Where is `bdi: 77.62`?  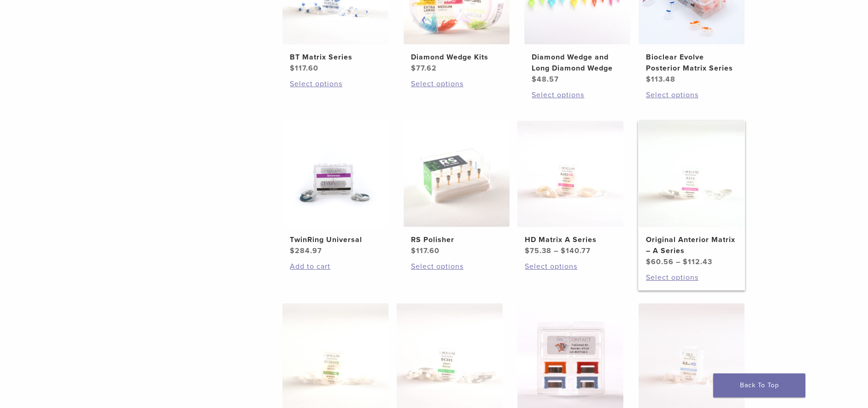 bdi: 77.62 is located at coordinates (424, 68).